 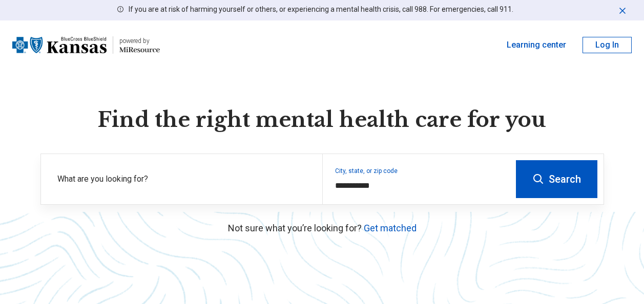 What do you see at coordinates (60, 45) in the screenshot?
I see `img: Blue Cross Blue Shield Kansas` at bounding box center [60, 45].